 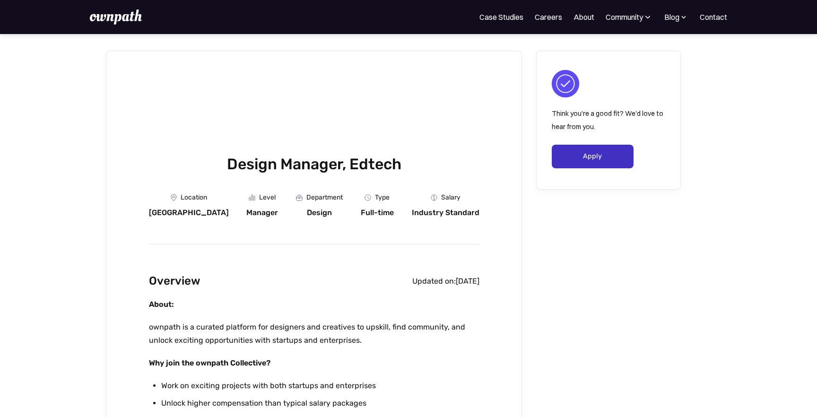 I want to click on strong: Why join the ownpath Collective?, so click(x=209, y=363).